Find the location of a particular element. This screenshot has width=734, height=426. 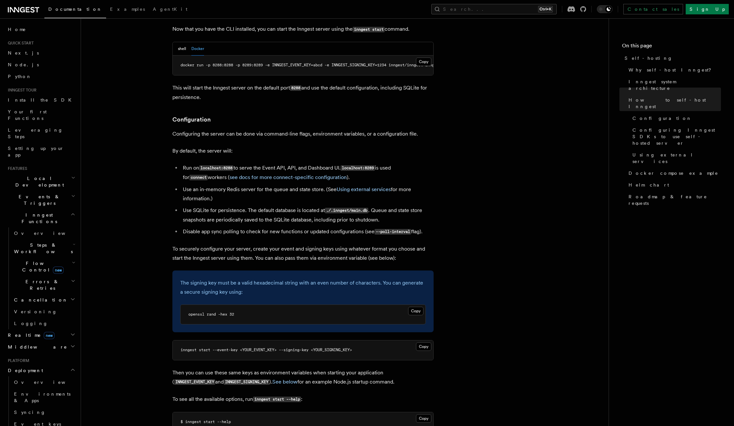

code: INNGEST_EVENT_KEY is located at coordinates (195, 382).